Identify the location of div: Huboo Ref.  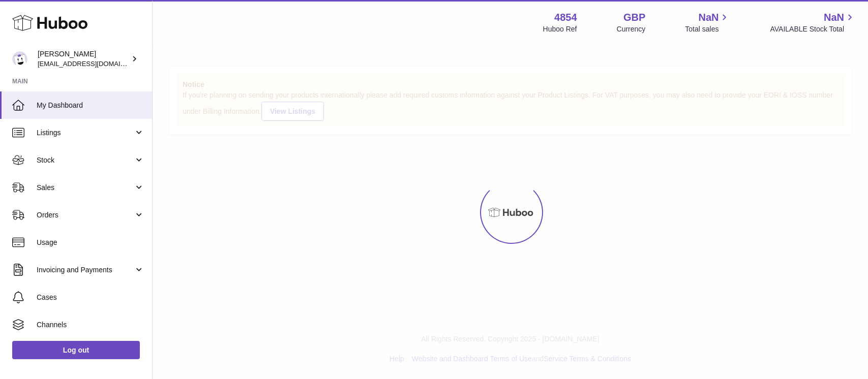
(560, 29).